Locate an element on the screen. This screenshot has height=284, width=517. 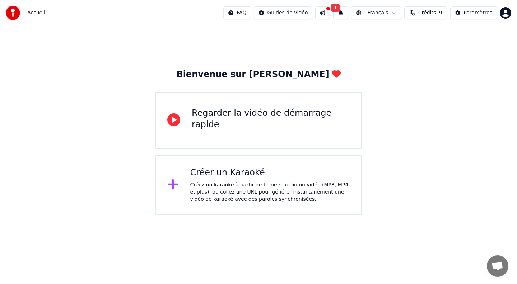
button: Paramètres is located at coordinates (473, 13).